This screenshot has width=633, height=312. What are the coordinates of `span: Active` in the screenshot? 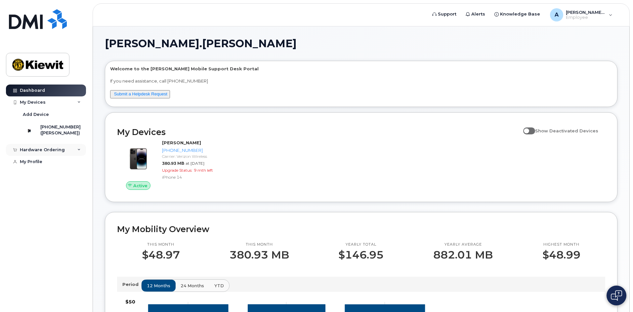 It's located at (140, 186).